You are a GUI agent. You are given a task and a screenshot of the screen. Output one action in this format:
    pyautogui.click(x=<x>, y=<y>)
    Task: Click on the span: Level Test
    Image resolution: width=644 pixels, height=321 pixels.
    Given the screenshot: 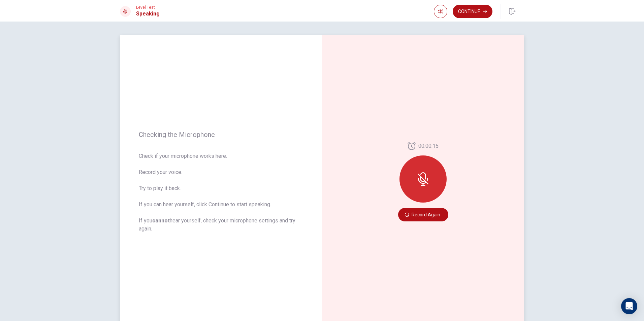 What is the action you would take?
    pyautogui.click(x=148, y=7)
    